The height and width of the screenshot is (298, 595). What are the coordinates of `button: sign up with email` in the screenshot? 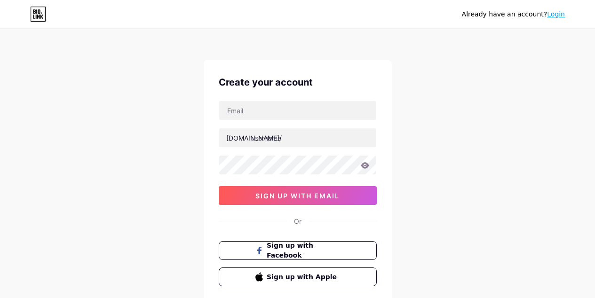 It's located at (298, 196).